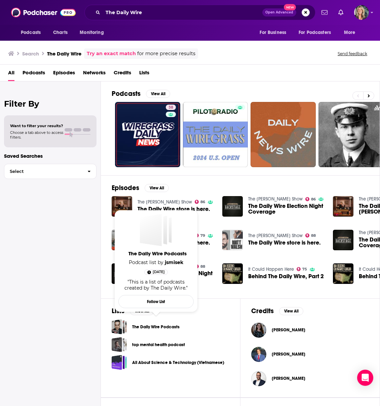 The width and height of the screenshot is (380, 406). Describe the element at coordinates (259, 330) in the screenshot. I see `a: Mary Margaret Olohan` at that location.